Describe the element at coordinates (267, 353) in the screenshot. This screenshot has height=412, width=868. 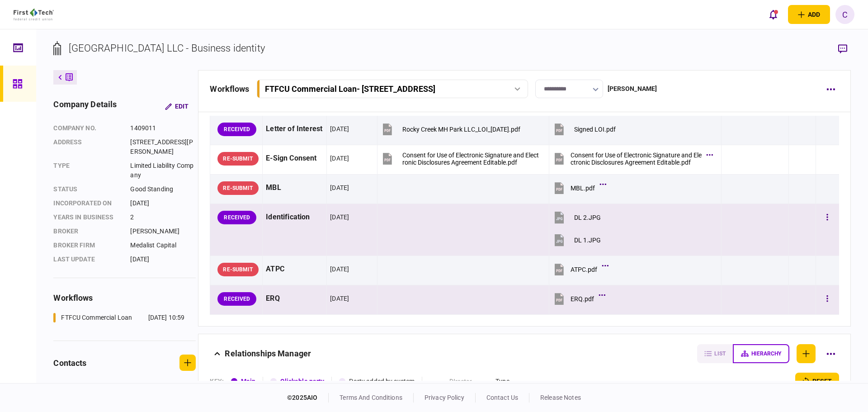
I see `div: Relationships Manager` at that location.